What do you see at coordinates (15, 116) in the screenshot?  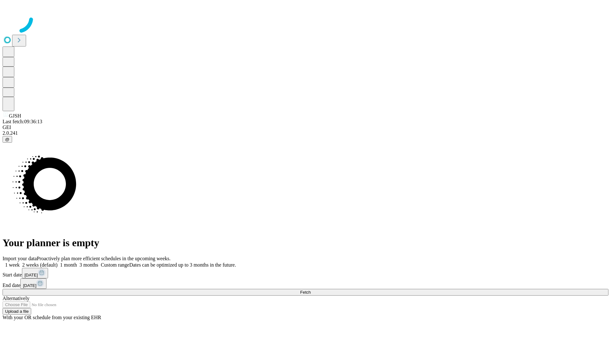 I see `span: GJSH` at bounding box center [15, 116].